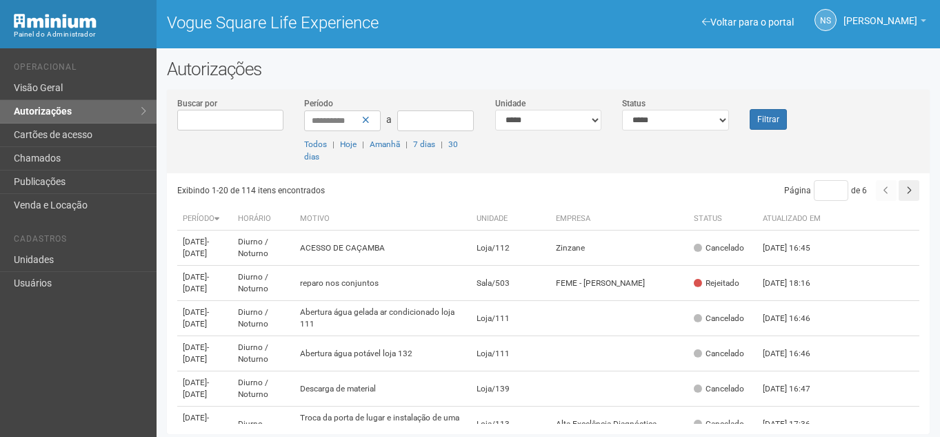 Image resolution: width=940 pixels, height=437 pixels. What do you see at coordinates (352, 23) in the screenshot?
I see `h1: Vogue Square Life Experience` at bounding box center [352, 23].